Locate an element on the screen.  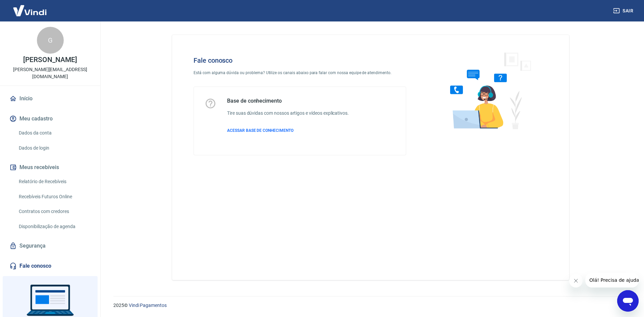
span: Olá! Precisa de ajuda? is located at coordinates (30, 7).